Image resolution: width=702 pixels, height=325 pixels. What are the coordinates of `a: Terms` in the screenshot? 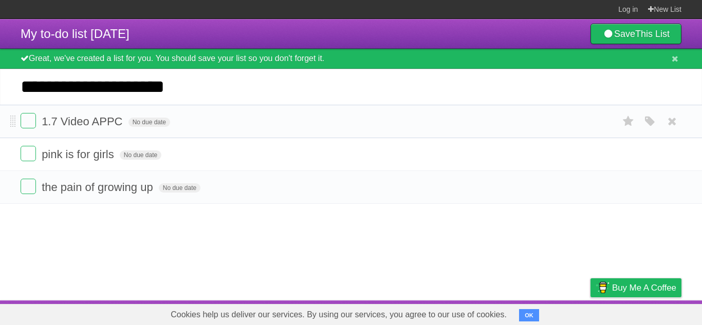 It's located at (553, 313).